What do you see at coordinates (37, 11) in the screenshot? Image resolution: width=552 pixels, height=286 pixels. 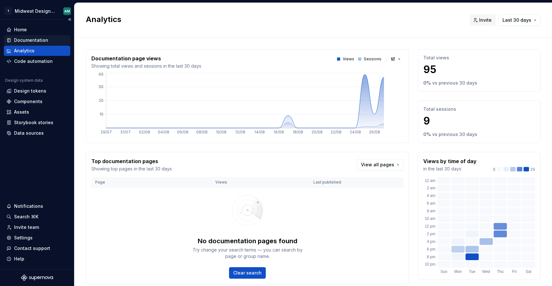 I see `button: TMidwest Design SystemAM` at bounding box center [37, 11].